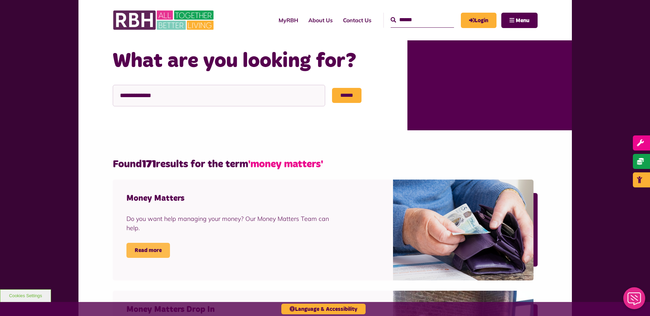  Describe the element at coordinates (149, 164) in the screenshot. I see `strong: 171` at that location.